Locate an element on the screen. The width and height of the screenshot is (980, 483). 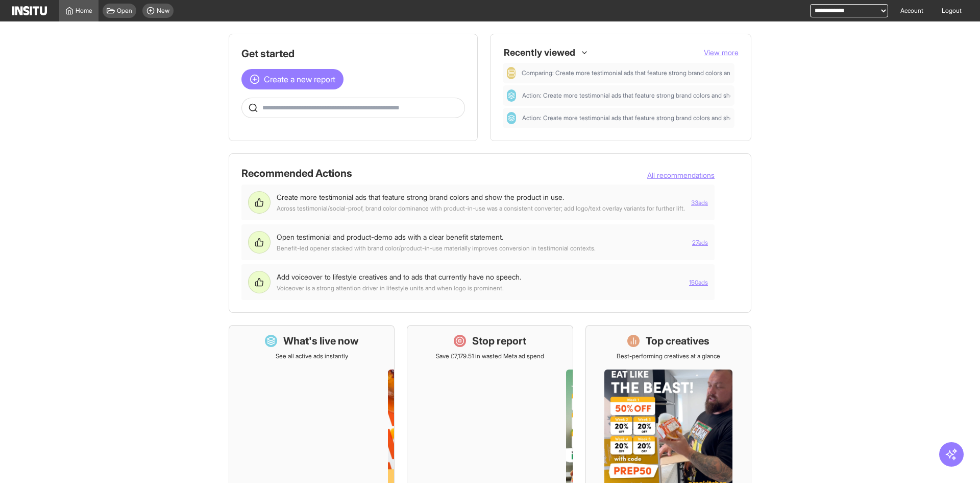
span: Create a new report is located at coordinates (300, 79).